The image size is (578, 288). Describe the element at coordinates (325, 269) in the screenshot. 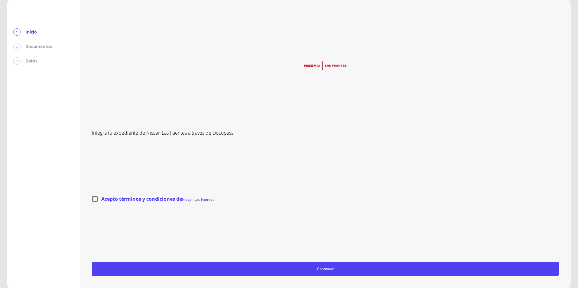

I see `button: Continuar` at that location.